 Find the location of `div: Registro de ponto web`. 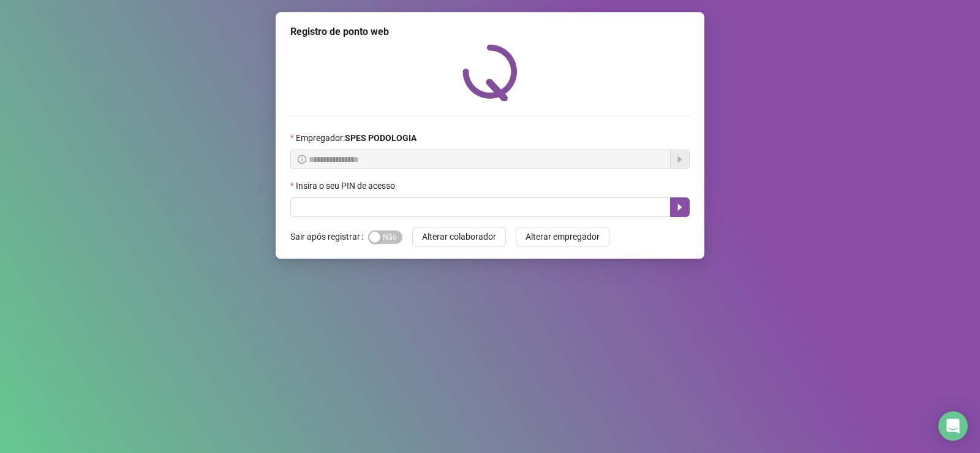

div: Registro de ponto web is located at coordinates (490, 32).